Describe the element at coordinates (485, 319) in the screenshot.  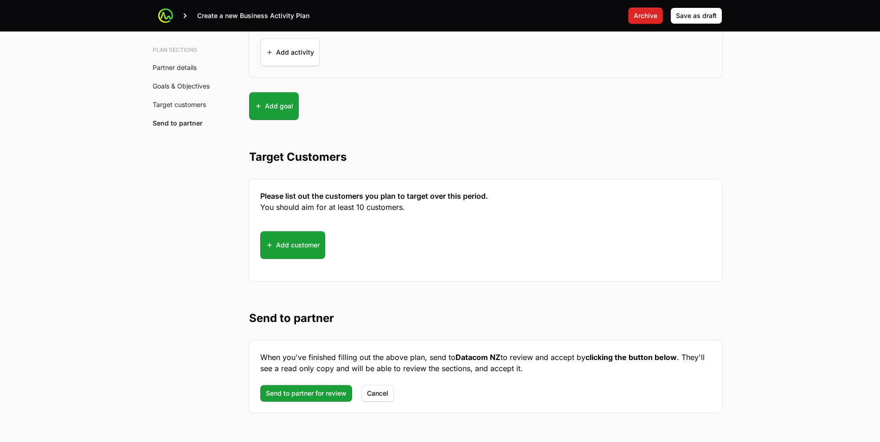
I see `h2: Send to partner` at that location.